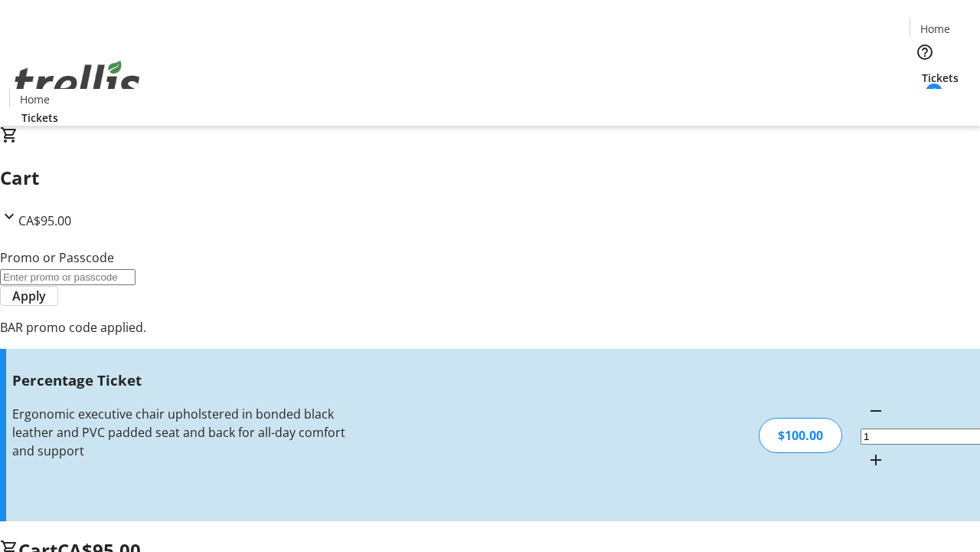 This screenshot has width=980, height=552. I want to click on button: Cart, so click(925, 101).